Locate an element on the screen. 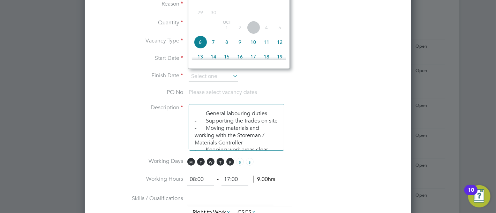 The width and height of the screenshot is (496, 213). span: 19 is located at coordinates (280, 57).